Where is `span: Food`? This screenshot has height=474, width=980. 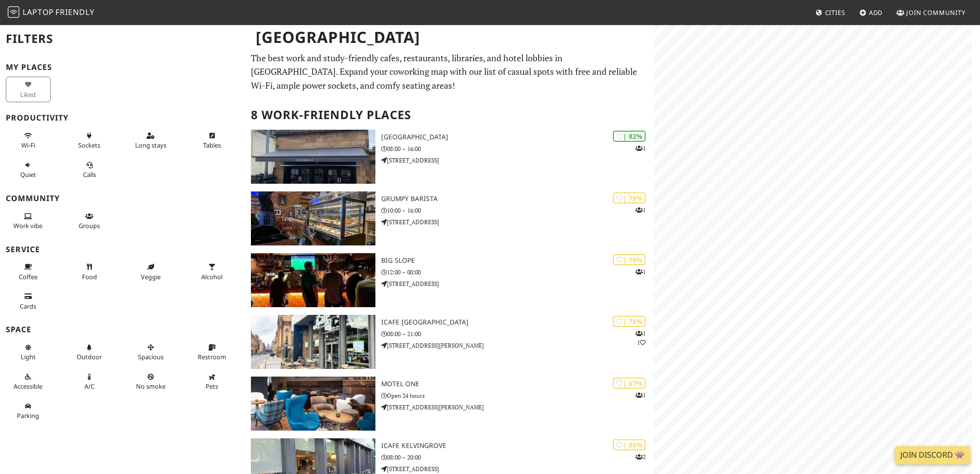
span: Food is located at coordinates (89, 277).